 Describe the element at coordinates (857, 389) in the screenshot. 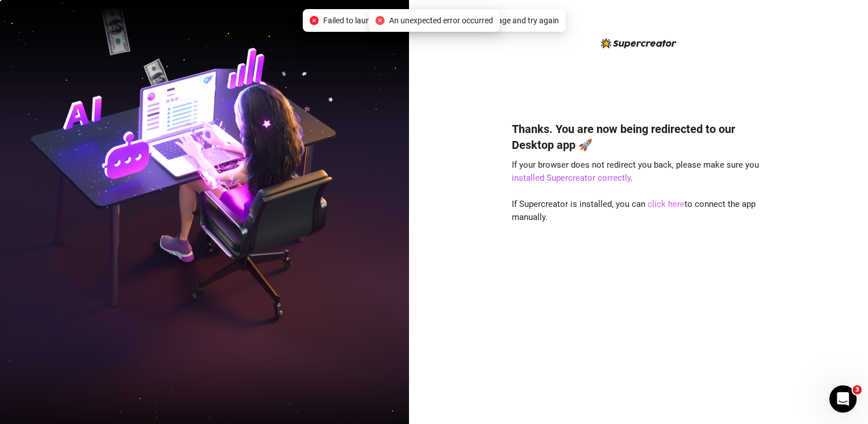

I see `span: 3` at that location.